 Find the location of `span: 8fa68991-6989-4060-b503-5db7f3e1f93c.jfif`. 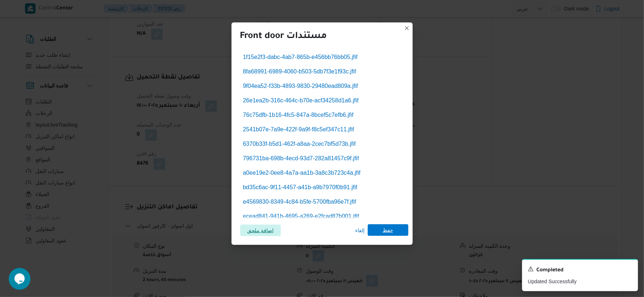

span: 8fa68991-6989-4060-b503-5db7f3e1f93c.jfif is located at coordinates (299, 72).